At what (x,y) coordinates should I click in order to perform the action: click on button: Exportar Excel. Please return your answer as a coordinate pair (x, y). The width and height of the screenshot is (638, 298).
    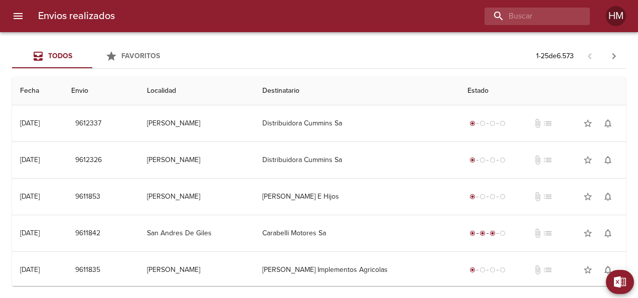
    Looking at the image, I should click on (620, 282).